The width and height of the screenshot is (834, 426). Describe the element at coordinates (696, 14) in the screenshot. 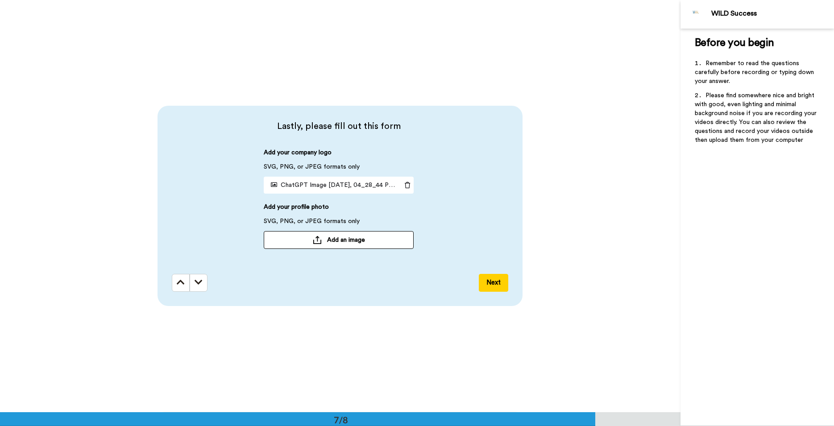

I see `img: Profile Image` at that location.